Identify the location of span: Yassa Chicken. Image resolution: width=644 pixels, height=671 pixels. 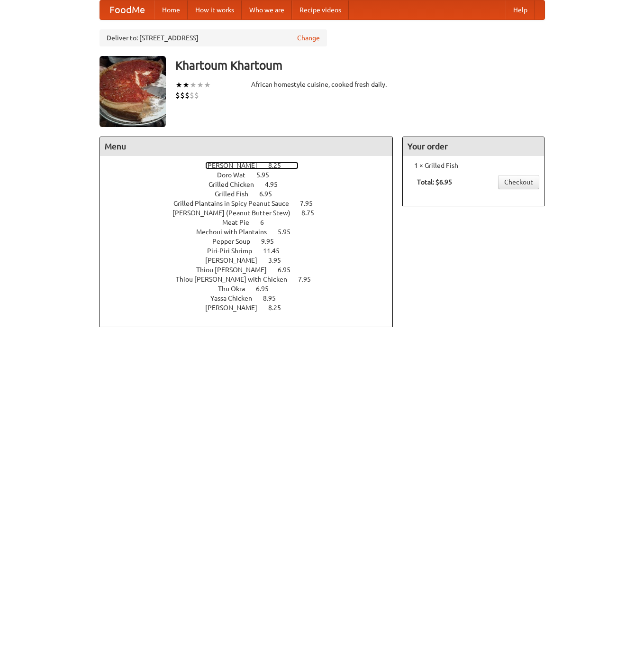
(236, 298).